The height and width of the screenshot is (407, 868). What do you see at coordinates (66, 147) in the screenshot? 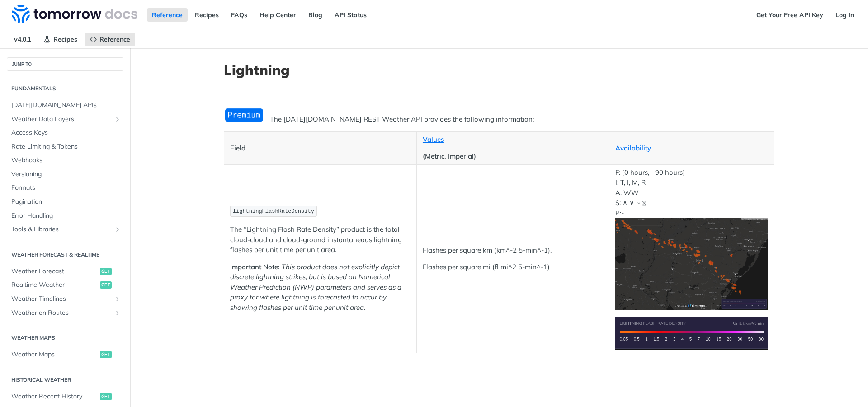
I see `span: Rate Limiting & Tokens` at bounding box center [66, 147].